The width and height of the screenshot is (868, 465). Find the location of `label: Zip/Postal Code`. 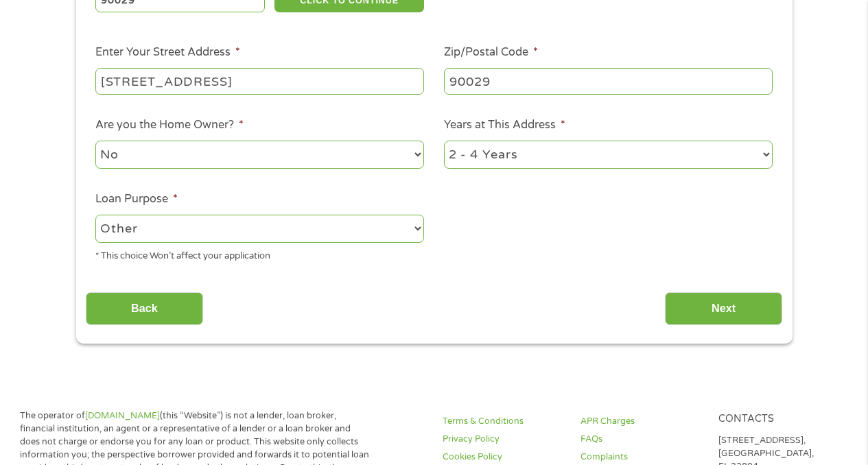

label: Zip/Postal Code is located at coordinates (490, 53).